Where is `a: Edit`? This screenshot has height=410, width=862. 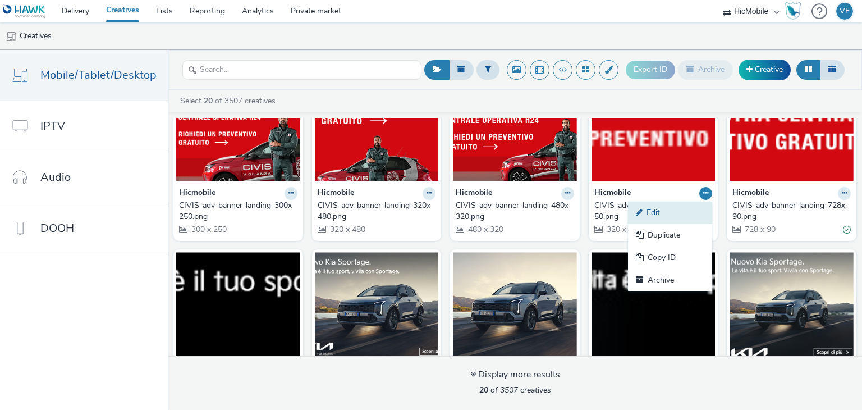
a: Edit is located at coordinates (670, 213).